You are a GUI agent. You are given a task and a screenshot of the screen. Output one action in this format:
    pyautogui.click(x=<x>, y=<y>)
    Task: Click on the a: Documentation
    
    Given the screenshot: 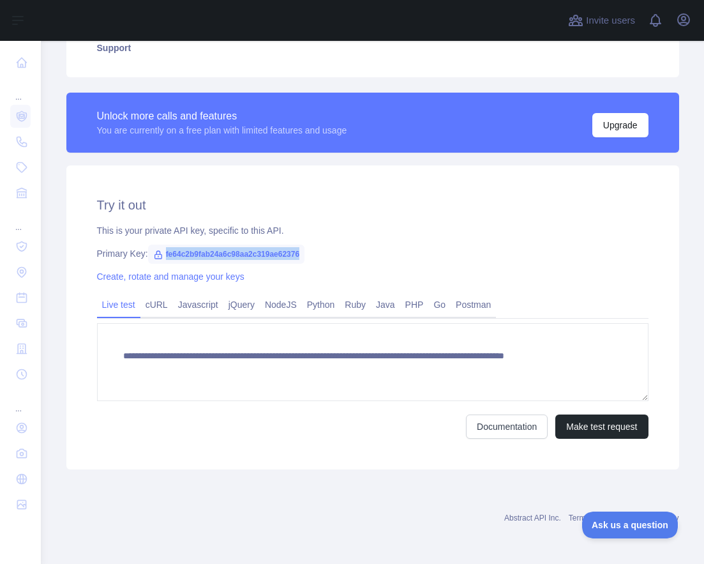 What is the action you would take?
    pyautogui.click(x=507, y=426)
    